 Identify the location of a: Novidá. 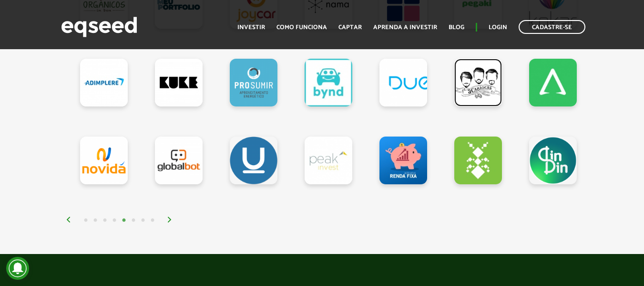
(104, 160).